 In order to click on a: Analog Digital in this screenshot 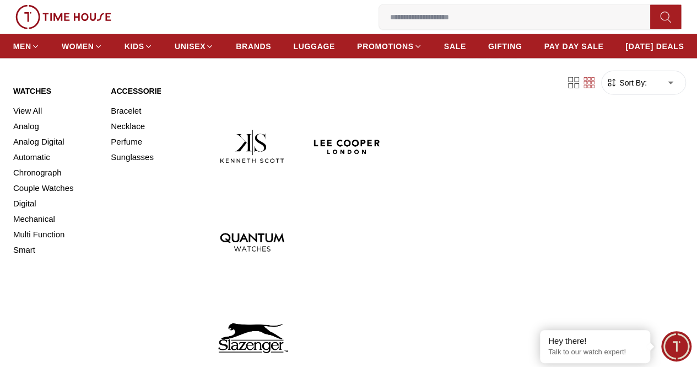, I will do `click(55, 142)`.